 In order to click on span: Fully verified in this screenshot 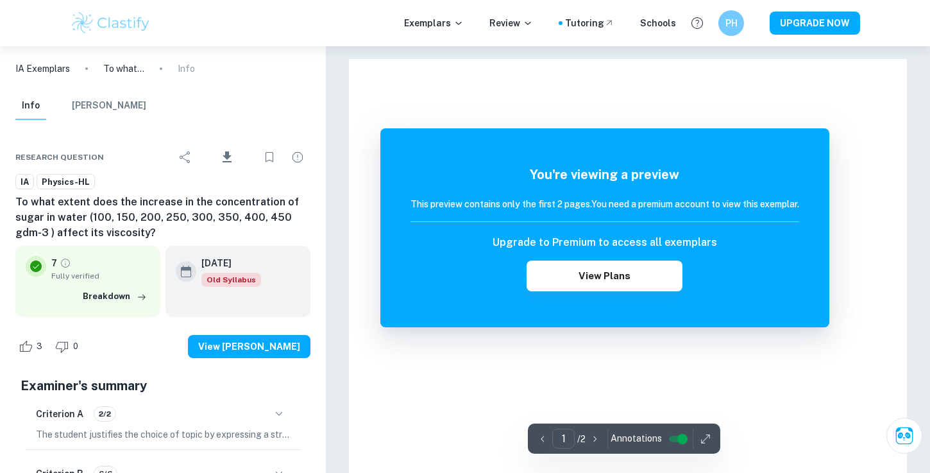, I will do `click(101, 276)`.